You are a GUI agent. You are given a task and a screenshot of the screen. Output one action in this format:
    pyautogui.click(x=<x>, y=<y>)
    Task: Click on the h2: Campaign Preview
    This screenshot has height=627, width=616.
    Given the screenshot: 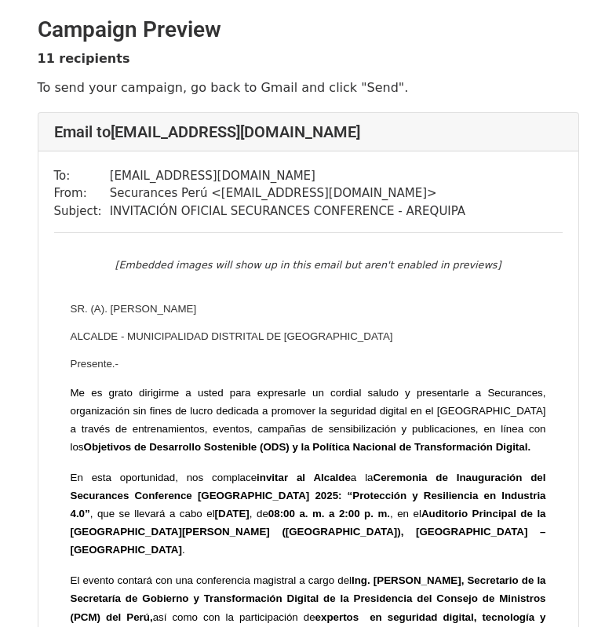 What is the action you would take?
    pyautogui.click(x=309, y=30)
    